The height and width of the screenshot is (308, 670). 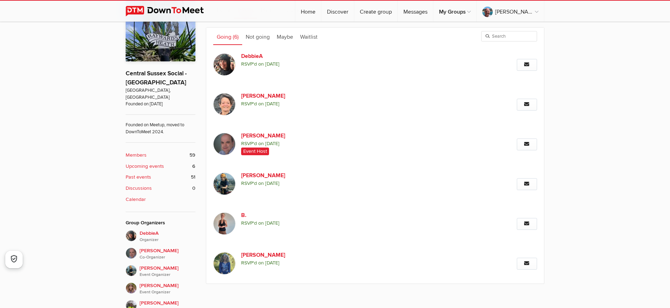 What do you see at coordinates (193, 177) in the screenshot?
I see `span: 51` at bounding box center [193, 177].